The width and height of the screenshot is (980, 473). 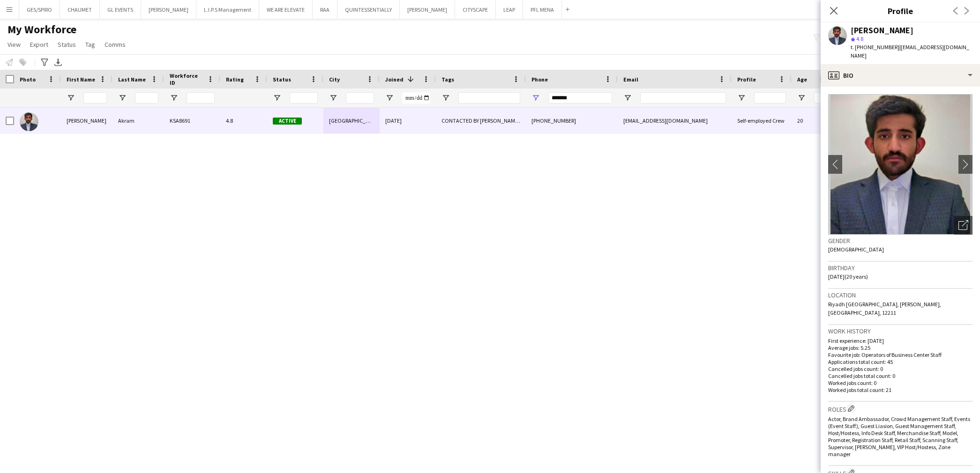 I want to click on button: GL EVENTS, so click(x=120, y=9).